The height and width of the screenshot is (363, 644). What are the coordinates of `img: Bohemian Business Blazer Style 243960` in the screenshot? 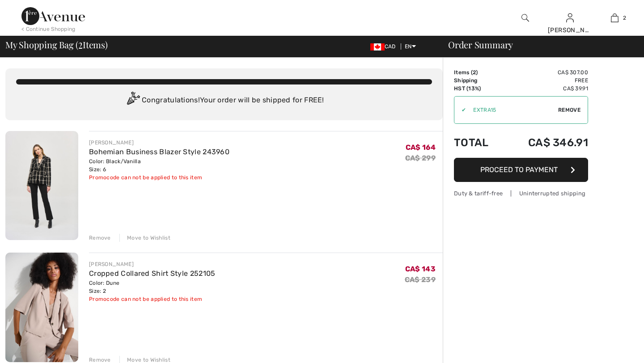 It's located at (42, 186).